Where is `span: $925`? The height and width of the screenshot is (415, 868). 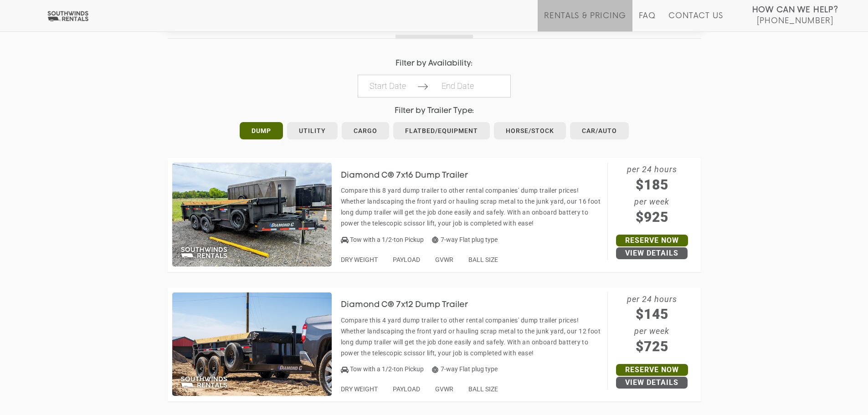 span: $925 is located at coordinates (652, 217).